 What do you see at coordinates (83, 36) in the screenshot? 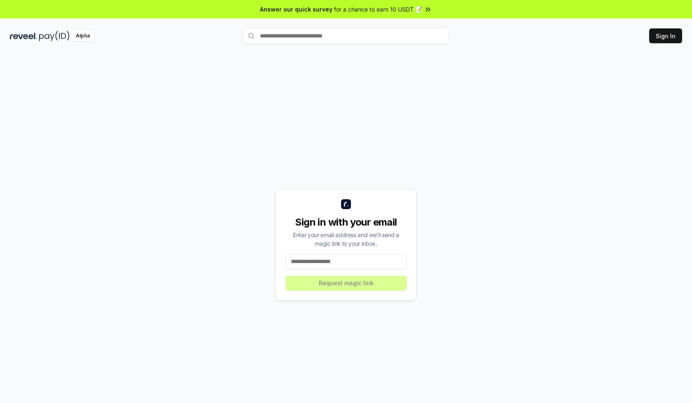
I see `div: Alpha` at bounding box center [83, 36].